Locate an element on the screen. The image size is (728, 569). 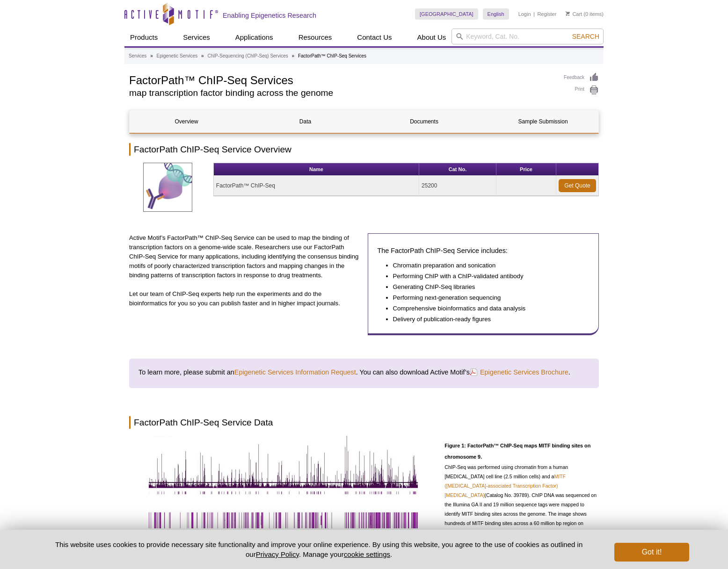
button: cookie settings is located at coordinates (366, 554).